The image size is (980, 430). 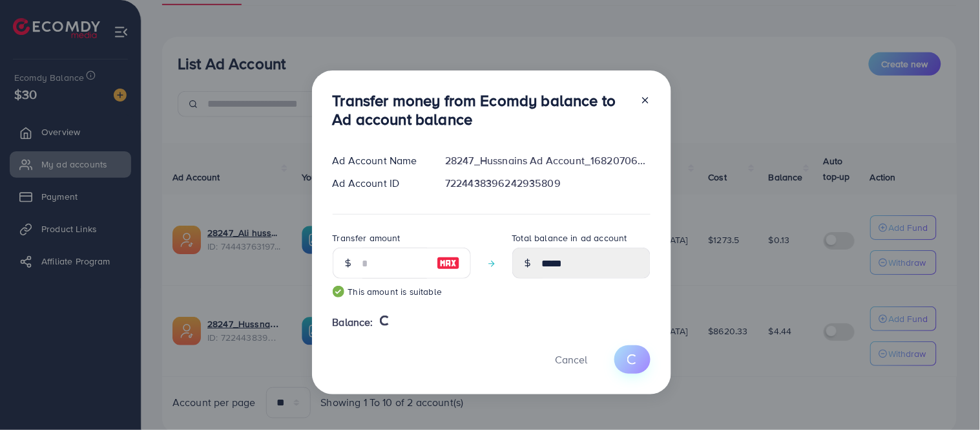 I want to click on label: Total balance in ad account, so click(x=570, y=238).